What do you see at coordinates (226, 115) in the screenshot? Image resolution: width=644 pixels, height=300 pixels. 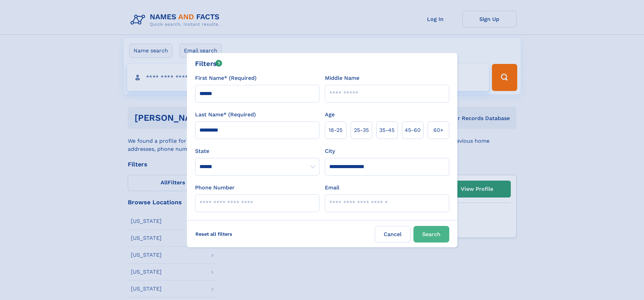 I see `label: Last Name* (Required)` at bounding box center [226, 115].